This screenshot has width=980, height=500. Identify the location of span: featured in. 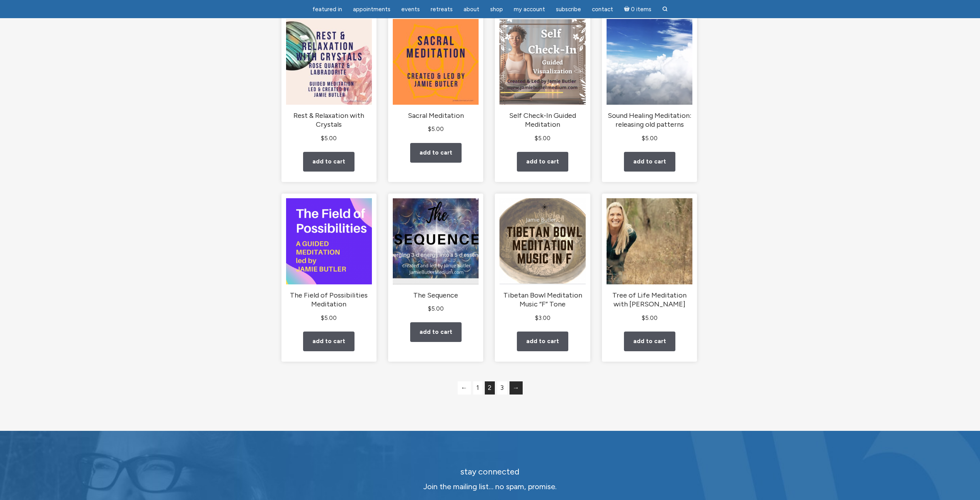
(327, 9).